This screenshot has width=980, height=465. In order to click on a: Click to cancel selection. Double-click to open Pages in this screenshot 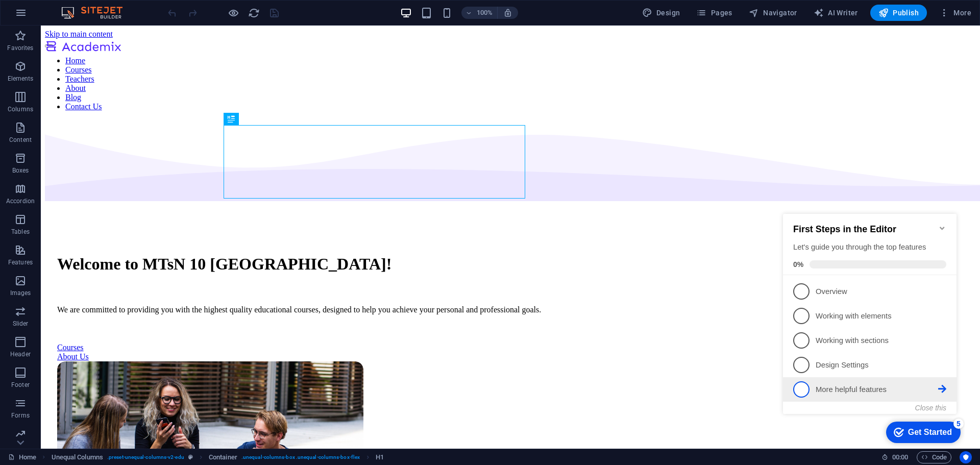, I will do `click(22, 458)`.